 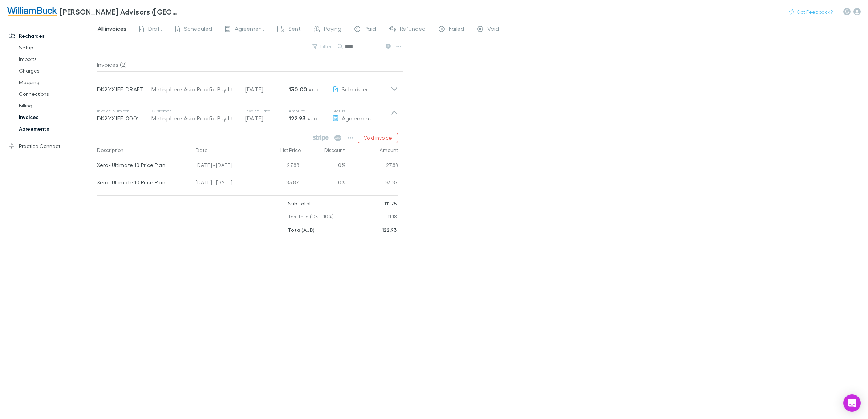 I want to click on img: William Buck Advisors (WA) Pty Ltd's Logo, so click(x=32, y=11).